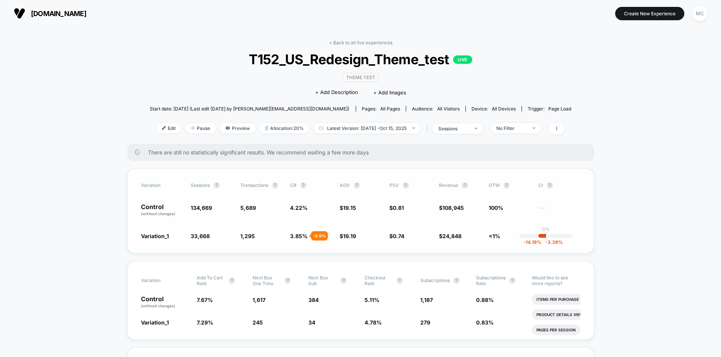 The image size is (721, 357). What do you see at coordinates (485, 322) in the screenshot?
I see `span: 0.83 %` at bounding box center [485, 322].